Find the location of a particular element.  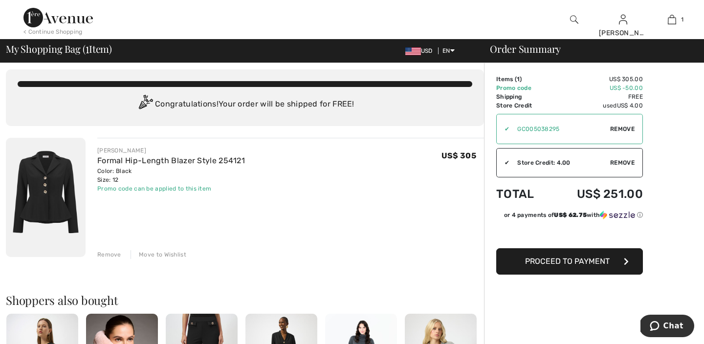

span: US$ 4.00 is located at coordinates (630, 106).